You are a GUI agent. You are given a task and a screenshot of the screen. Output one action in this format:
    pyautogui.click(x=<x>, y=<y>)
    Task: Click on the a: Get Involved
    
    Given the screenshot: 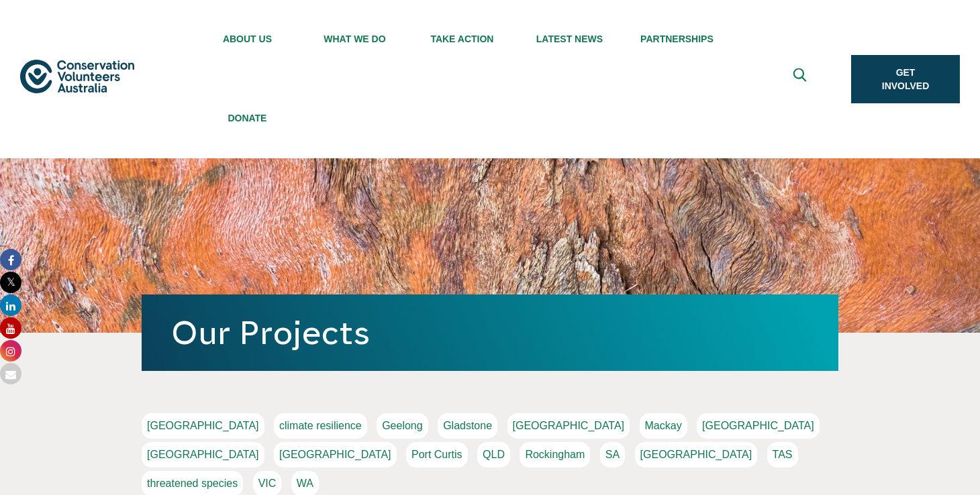 What is the action you would take?
    pyautogui.click(x=905, y=79)
    